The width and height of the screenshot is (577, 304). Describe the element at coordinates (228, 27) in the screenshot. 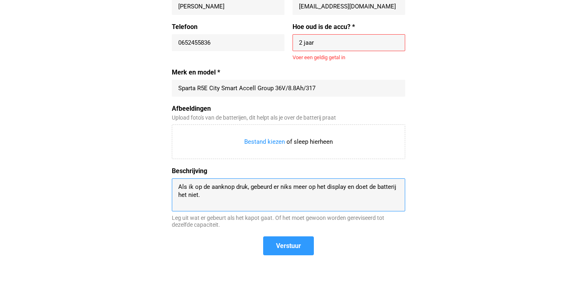

I see `label: Telefoon` at that location.